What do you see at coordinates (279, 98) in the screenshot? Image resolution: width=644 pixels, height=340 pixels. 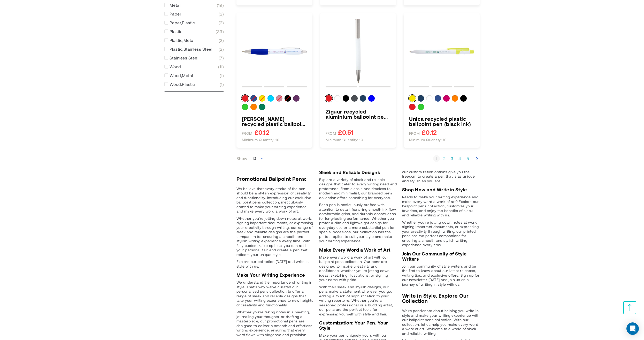 I see `div: Pink` at bounding box center [279, 98].